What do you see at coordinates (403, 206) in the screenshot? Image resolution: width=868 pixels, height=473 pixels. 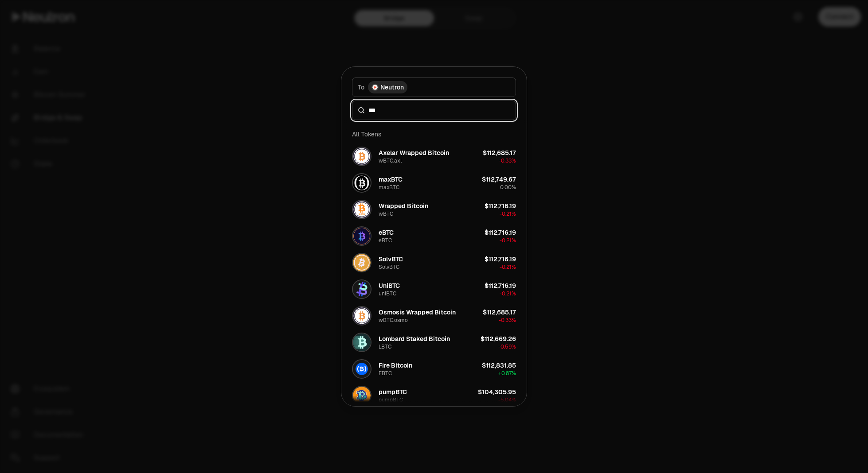 I see `div: Wrapped Bitcoin` at bounding box center [403, 206].